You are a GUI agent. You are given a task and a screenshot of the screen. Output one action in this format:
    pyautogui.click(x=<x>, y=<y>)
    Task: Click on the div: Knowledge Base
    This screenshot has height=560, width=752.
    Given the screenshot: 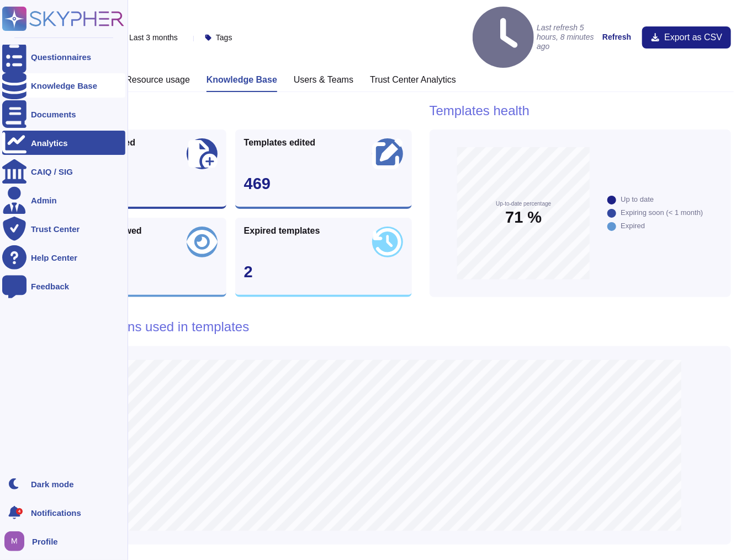 What is the action you would take?
    pyautogui.click(x=64, y=85)
    